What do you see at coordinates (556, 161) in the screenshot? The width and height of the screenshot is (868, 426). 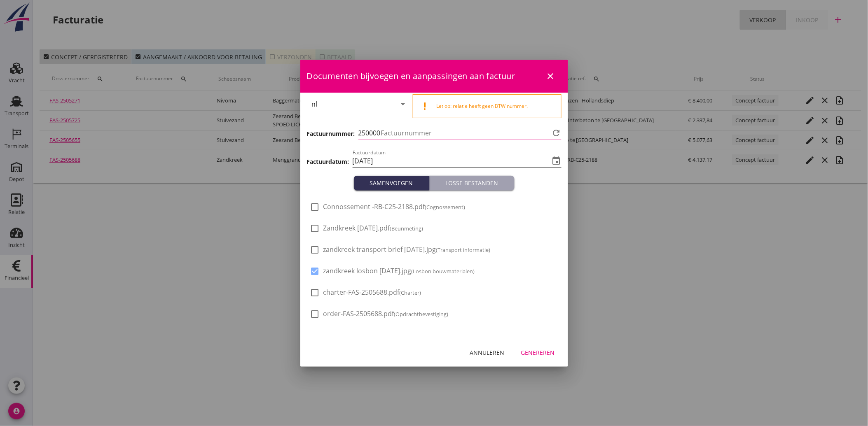 I see `i: event` at bounding box center [556, 161].